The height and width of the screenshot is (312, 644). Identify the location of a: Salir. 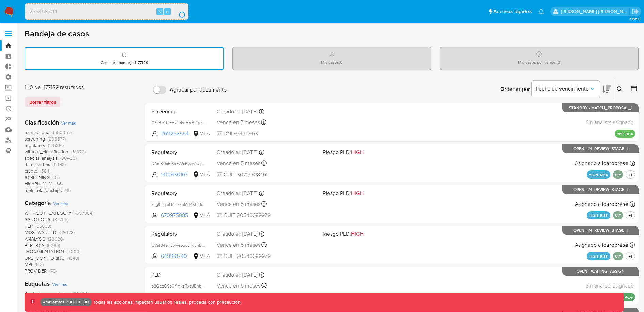
(635, 11).